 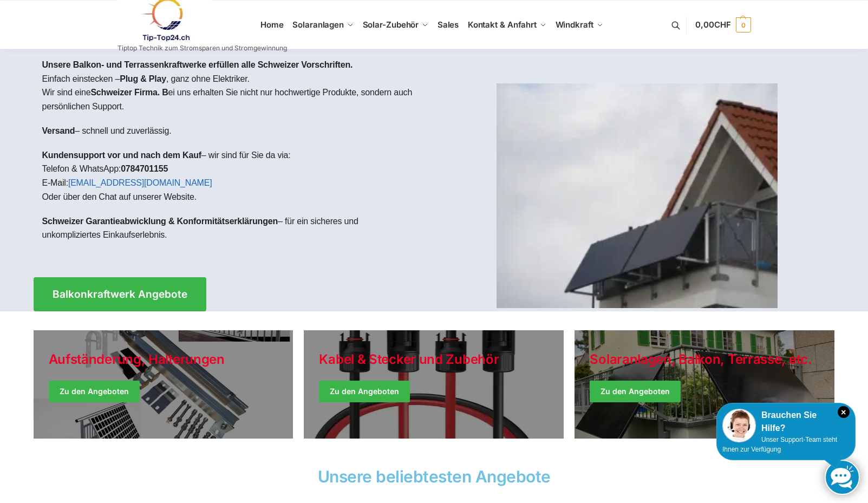 What do you see at coordinates (743, 25) in the screenshot?
I see `span: 0` at bounding box center [743, 25].